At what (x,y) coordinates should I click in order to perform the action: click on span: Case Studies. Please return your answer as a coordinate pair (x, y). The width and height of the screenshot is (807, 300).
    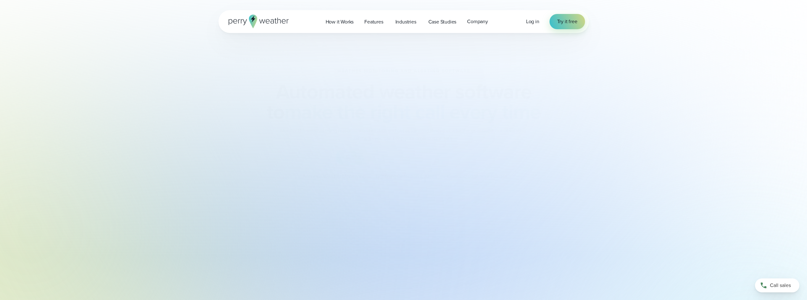
    Looking at the image, I should click on (442, 22).